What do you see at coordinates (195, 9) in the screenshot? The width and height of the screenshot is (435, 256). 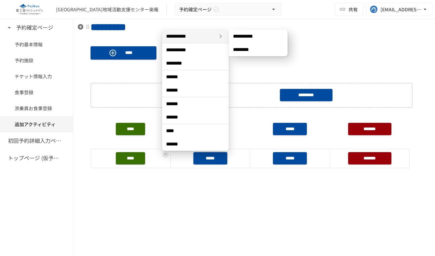 I see `span: 予約確定ページ` at bounding box center [195, 9].